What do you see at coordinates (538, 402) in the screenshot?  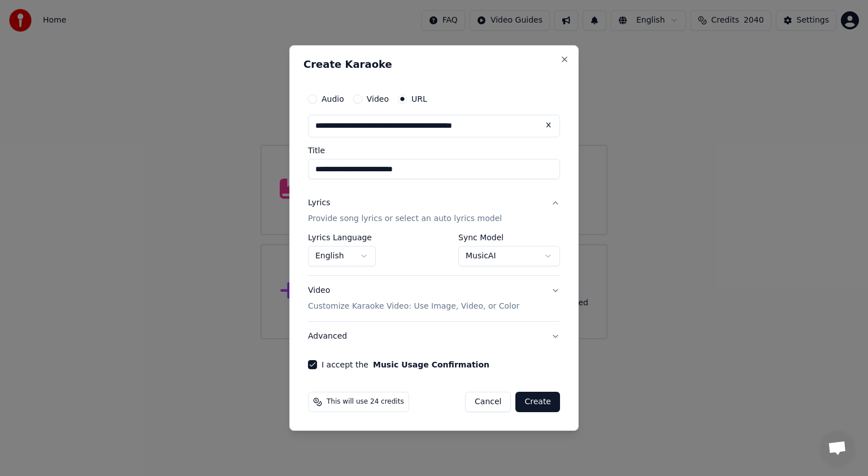 I see `button: Create` at bounding box center [538, 402].